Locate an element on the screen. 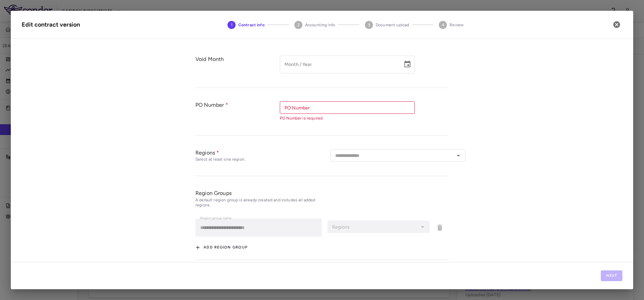 This screenshot has height=300, width=644. p: PO Number is required is located at coordinates (348, 118).